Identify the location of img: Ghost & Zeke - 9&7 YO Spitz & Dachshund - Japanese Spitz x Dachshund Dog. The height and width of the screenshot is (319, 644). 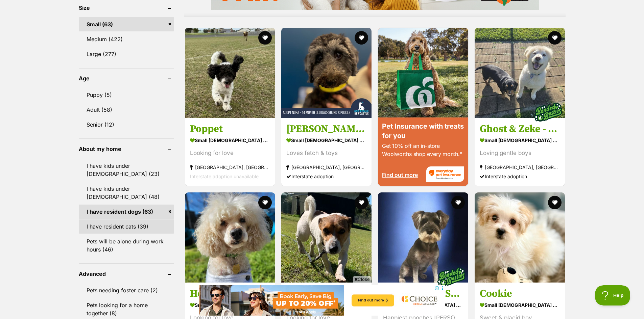
(520, 73).